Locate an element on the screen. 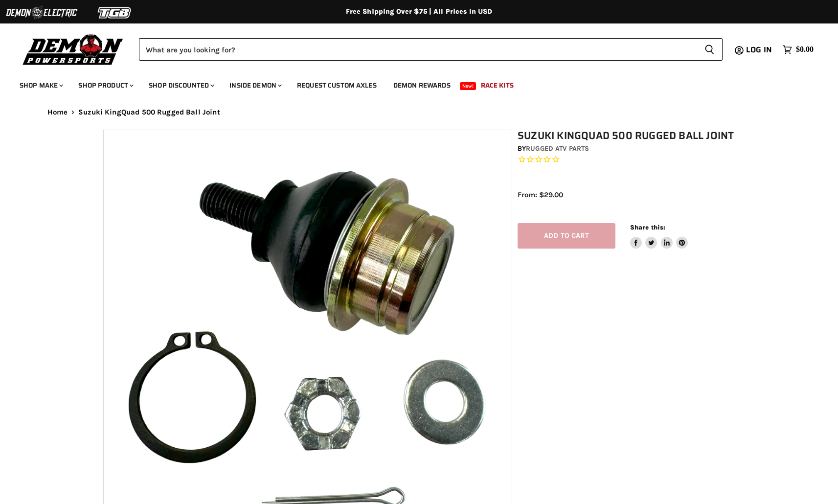  form: Product is located at coordinates (431, 50).